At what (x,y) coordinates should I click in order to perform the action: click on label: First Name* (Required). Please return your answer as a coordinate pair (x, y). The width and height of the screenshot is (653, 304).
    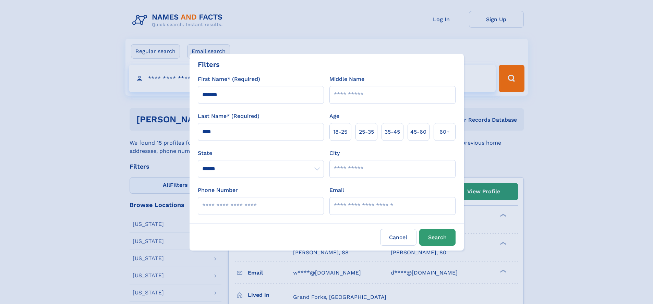
    Looking at the image, I should click on (229, 79).